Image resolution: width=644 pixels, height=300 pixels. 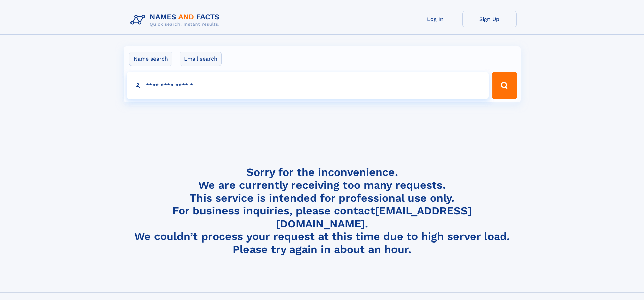 What do you see at coordinates (436, 19) in the screenshot?
I see `a: Log In` at bounding box center [436, 19].